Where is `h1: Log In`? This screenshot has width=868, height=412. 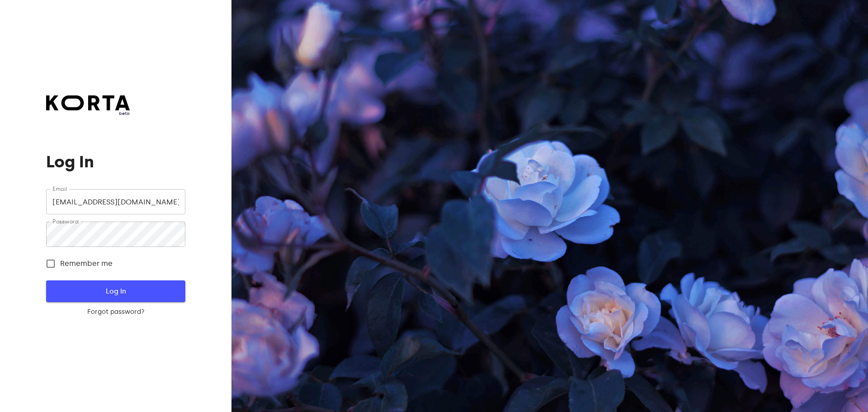 h1: Log In is located at coordinates (115, 162).